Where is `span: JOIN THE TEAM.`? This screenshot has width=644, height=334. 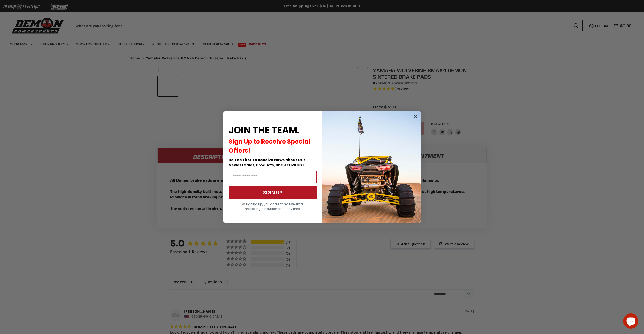 span: JOIN THE TEAM. is located at coordinates (264, 130).